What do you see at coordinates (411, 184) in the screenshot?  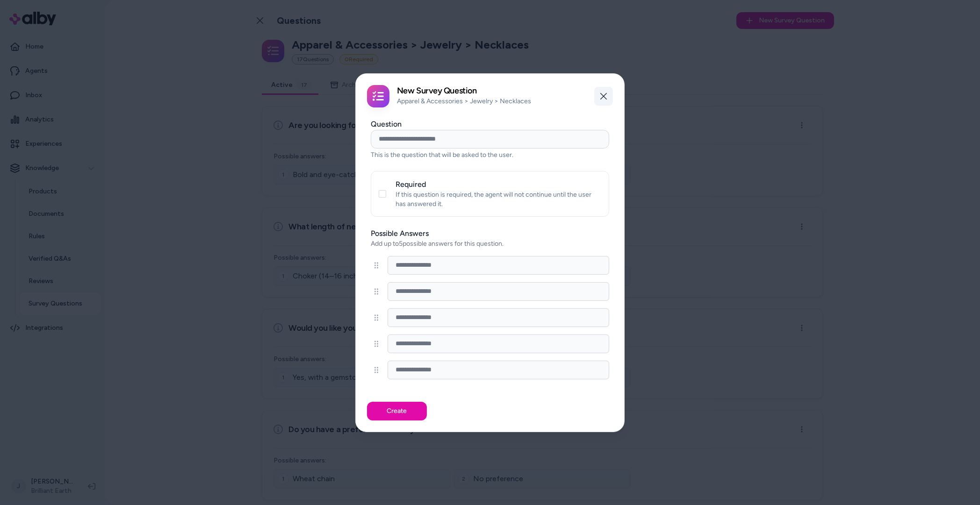 I see `label: Required` at bounding box center [411, 184].